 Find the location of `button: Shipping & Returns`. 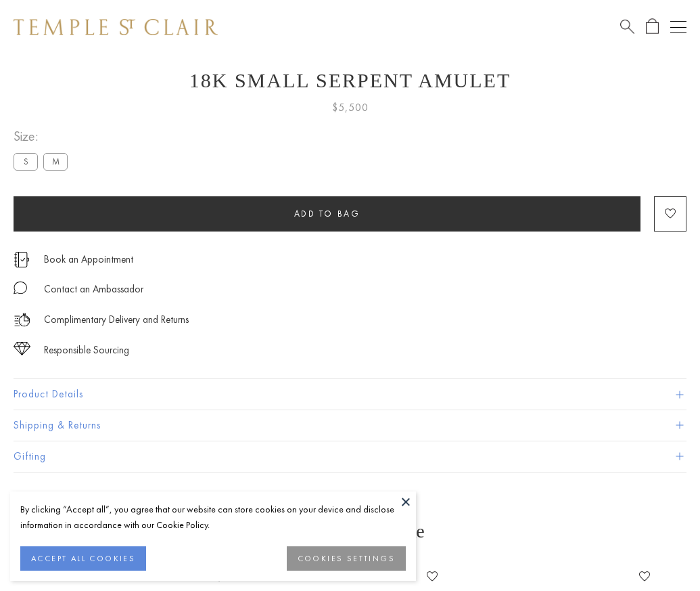

button: Shipping & Returns is located at coordinates (350, 425).